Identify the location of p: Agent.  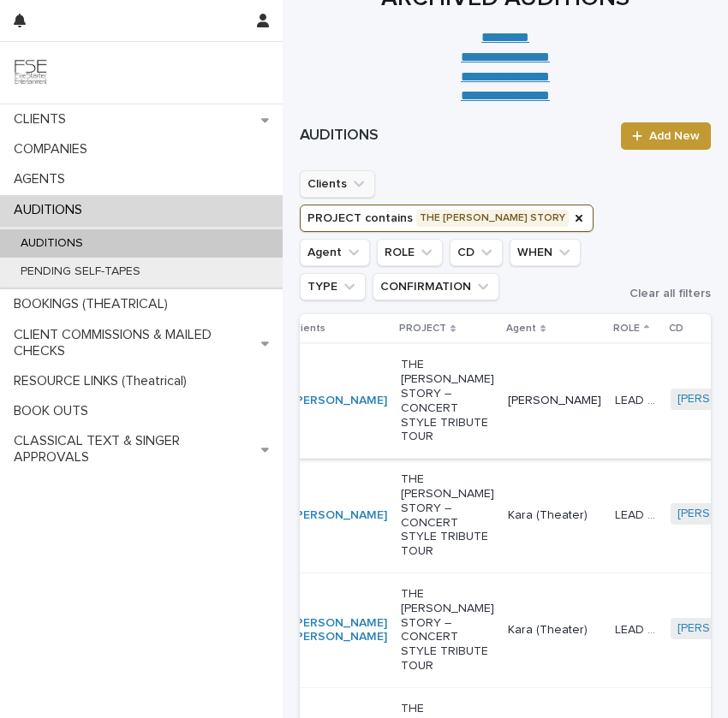
(521, 329).